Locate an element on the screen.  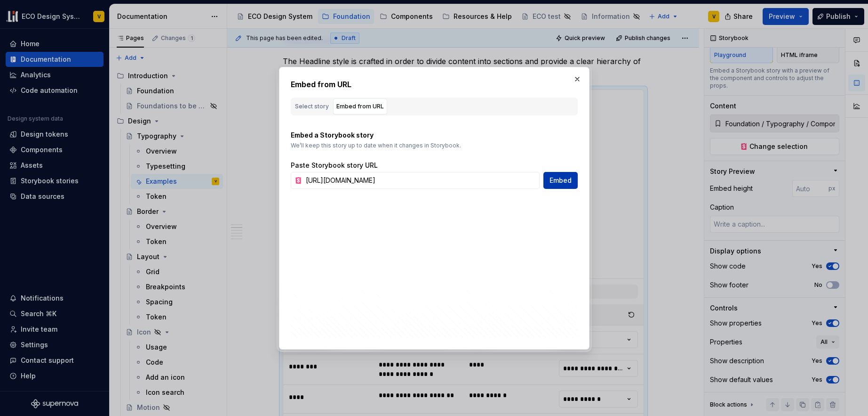
input: https://storybook.com/story/... is located at coordinates (421, 180).